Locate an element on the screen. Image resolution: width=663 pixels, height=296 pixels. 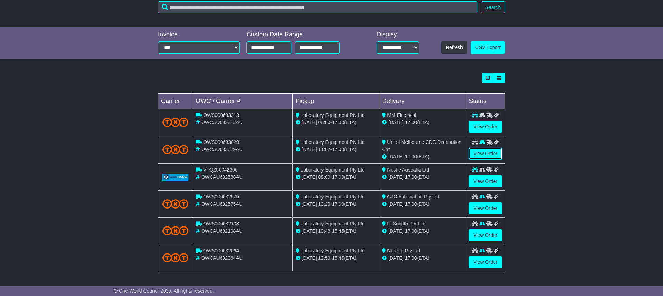
span: © One World Courier 2025. All rights reserved. is located at coordinates (164, 291).